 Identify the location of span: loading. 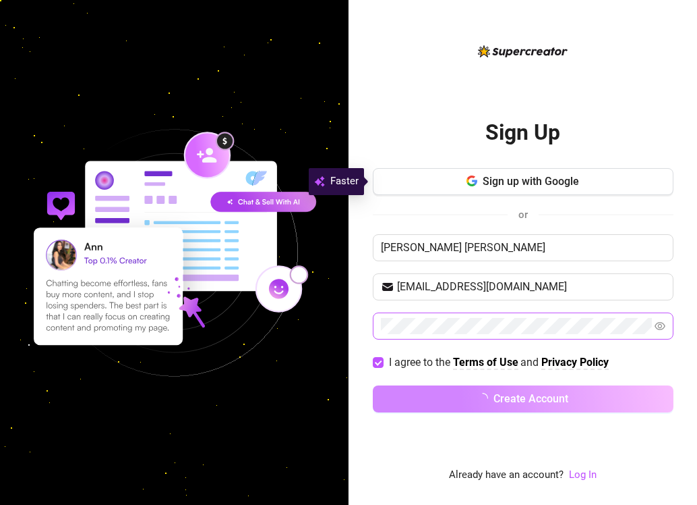
(482, 397).